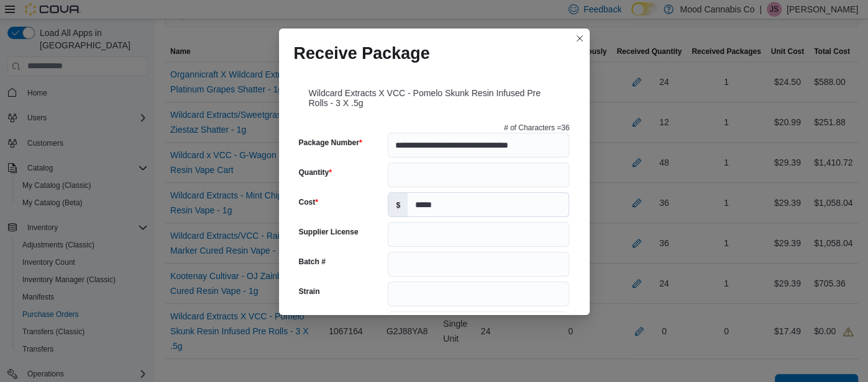  Describe the element at coordinates (329, 232) in the screenshot. I see `label: Supplier License` at that location.